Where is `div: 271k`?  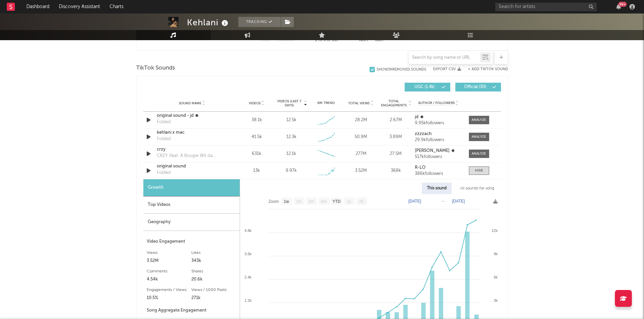 div: 271k is located at coordinates (214, 298).